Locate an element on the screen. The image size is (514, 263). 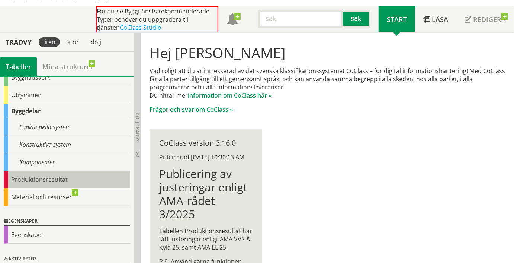
div: dölj is located at coordinates (96, 42).